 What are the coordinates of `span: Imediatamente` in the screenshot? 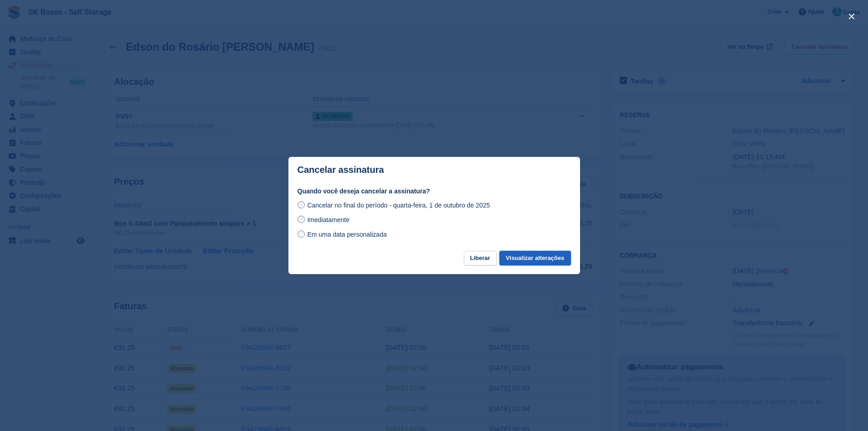 It's located at (328, 220).